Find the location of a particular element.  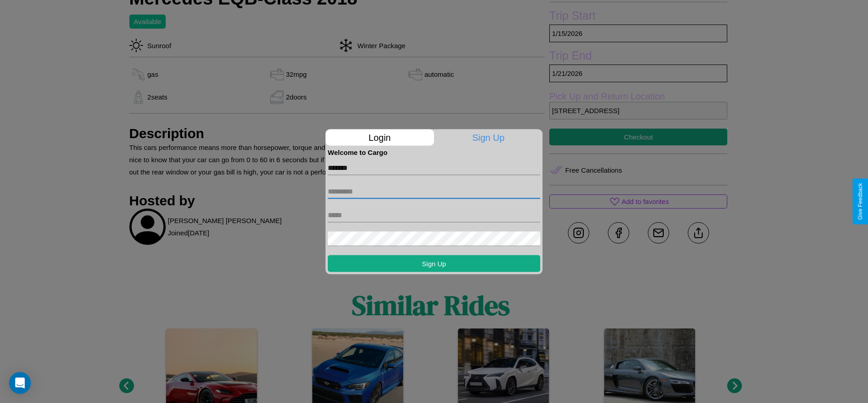

p: Login is located at coordinates (380, 137).